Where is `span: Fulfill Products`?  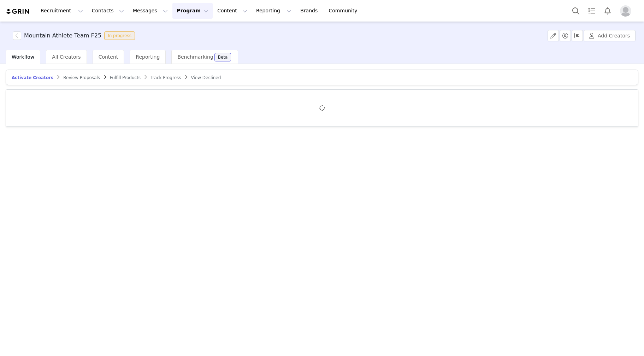 span: Fulfill Products is located at coordinates (125, 78).